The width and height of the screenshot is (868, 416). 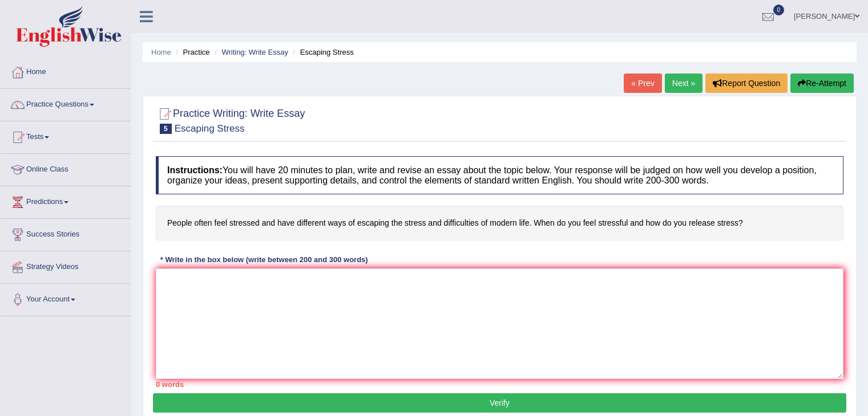 What do you see at coordinates (66, 298) in the screenshot?
I see `a: Your Account` at bounding box center [66, 298].